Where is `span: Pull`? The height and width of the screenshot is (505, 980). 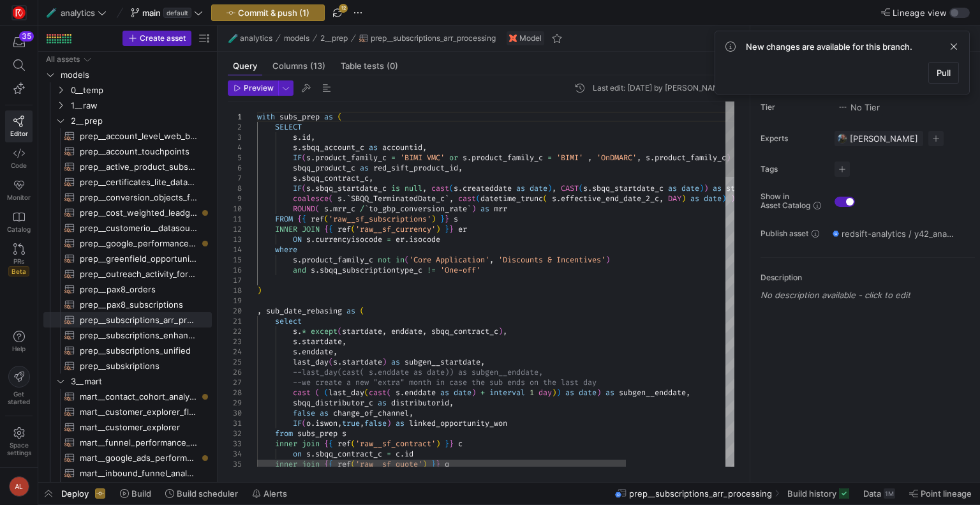 span: Pull is located at coordinates (943, 73).